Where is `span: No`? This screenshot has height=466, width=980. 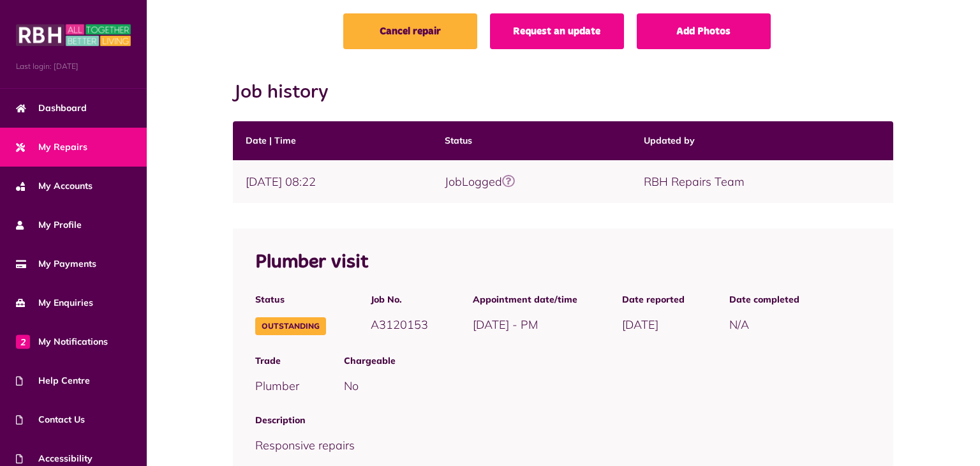 span: No is located at coordinates (351, 385).